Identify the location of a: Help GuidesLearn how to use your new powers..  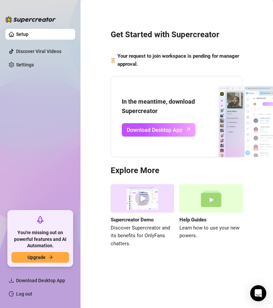
(211, 216).